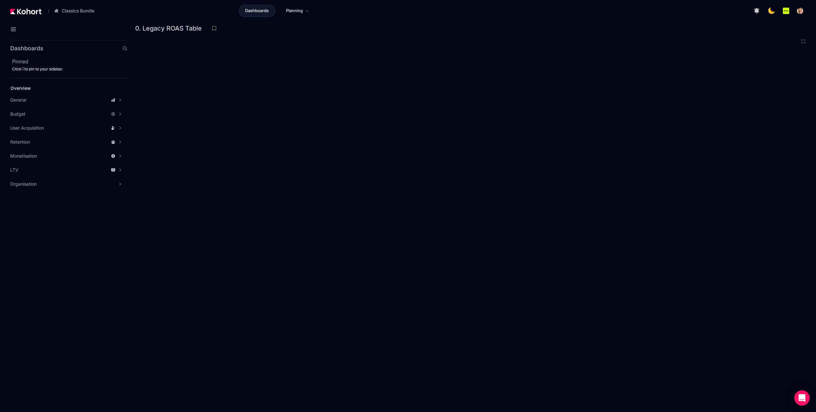 This screenshot has height=412, width=816. I want to click on h3: 0. Legacy ROAS Table, so click(170, 28).